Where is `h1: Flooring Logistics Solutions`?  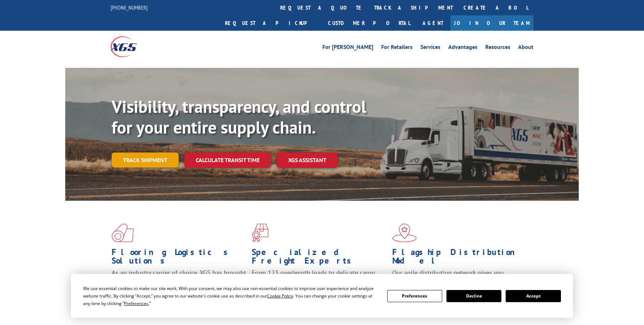 h1: Flooring Logistics Solutions is located at coordinates (179, 258).